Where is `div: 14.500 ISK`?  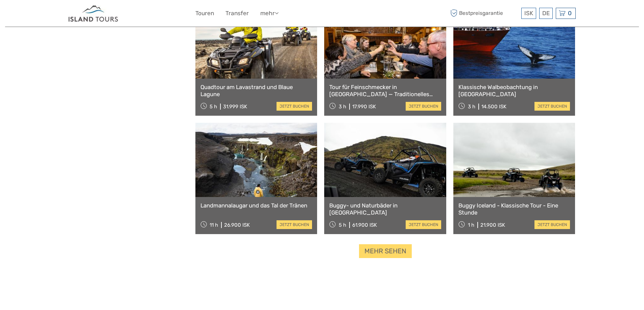
div: 14.500 ISK is located at coordinates (494, 106).